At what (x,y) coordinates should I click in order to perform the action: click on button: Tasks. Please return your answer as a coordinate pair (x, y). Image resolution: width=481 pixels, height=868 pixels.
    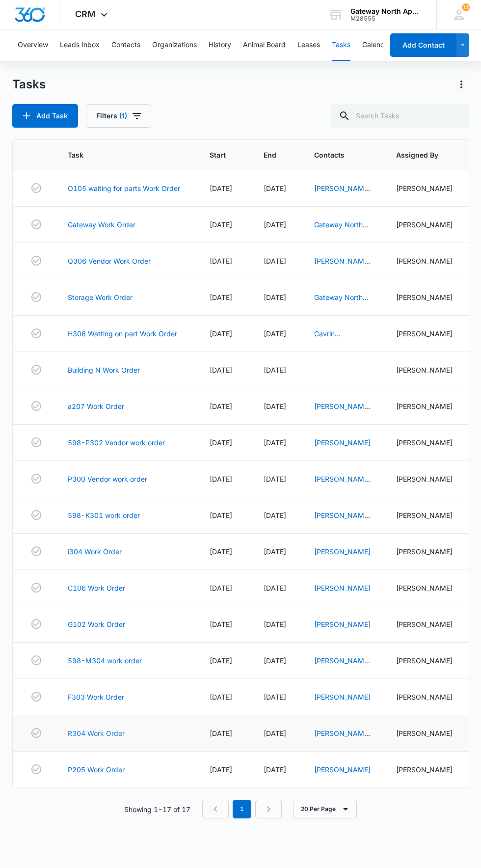
    Looking at the image, I should click on (341, 45).